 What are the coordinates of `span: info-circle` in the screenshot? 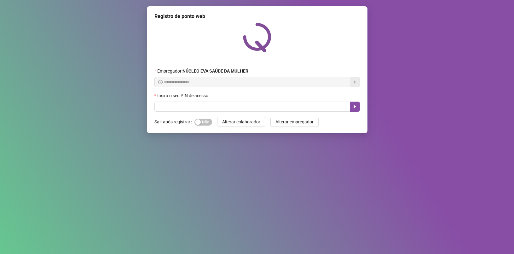 It's located at (160, 82).